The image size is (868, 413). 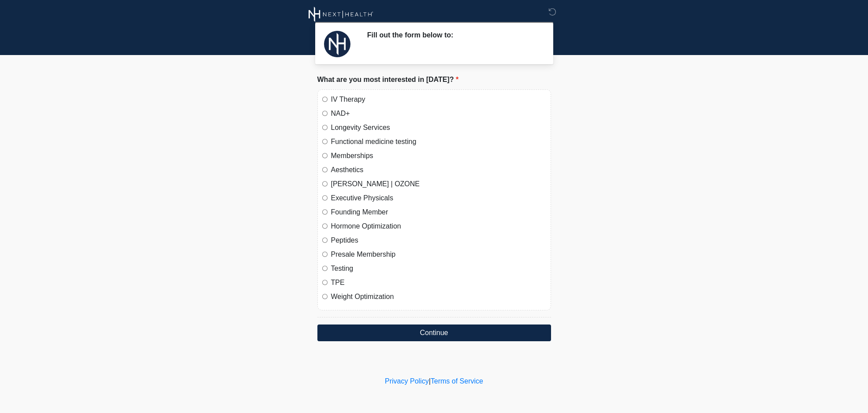 I want to click on input: Testing, so click(x=325, y=268).